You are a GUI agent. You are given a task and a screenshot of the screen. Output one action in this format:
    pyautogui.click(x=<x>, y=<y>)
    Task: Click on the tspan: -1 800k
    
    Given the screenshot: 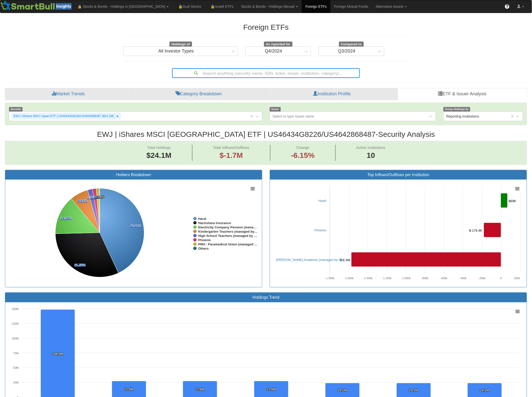 What is the action you would take?
    pyautogui.click(x=330, y=278)
    